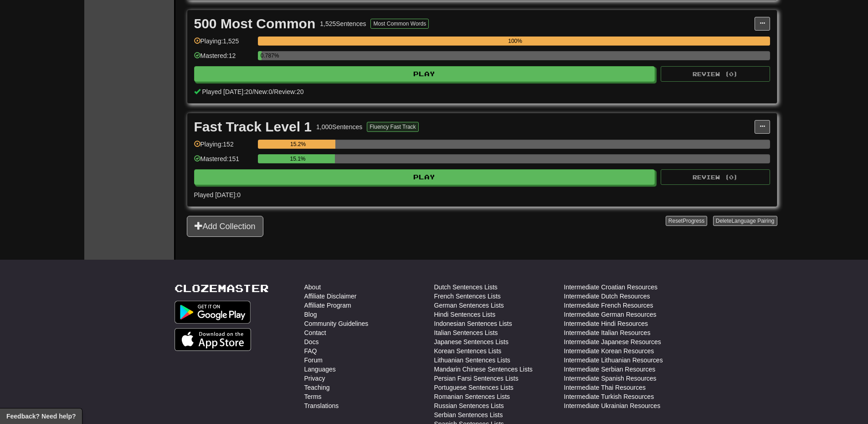 The height and width of the screenshot is (424, 868). What do you see at coordinates (339, 127) in the screenshot?
I see `div: 1,000 Sentences` at bounding box center [339, 127].